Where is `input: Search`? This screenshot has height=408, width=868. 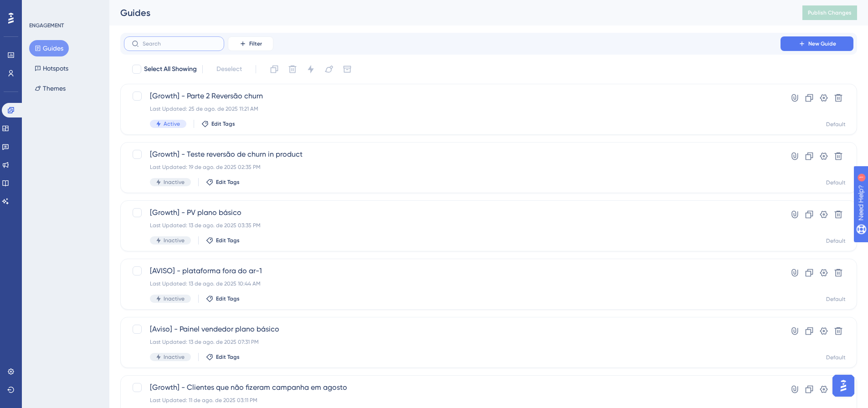 input: Search is located at coordinates (180, 43).